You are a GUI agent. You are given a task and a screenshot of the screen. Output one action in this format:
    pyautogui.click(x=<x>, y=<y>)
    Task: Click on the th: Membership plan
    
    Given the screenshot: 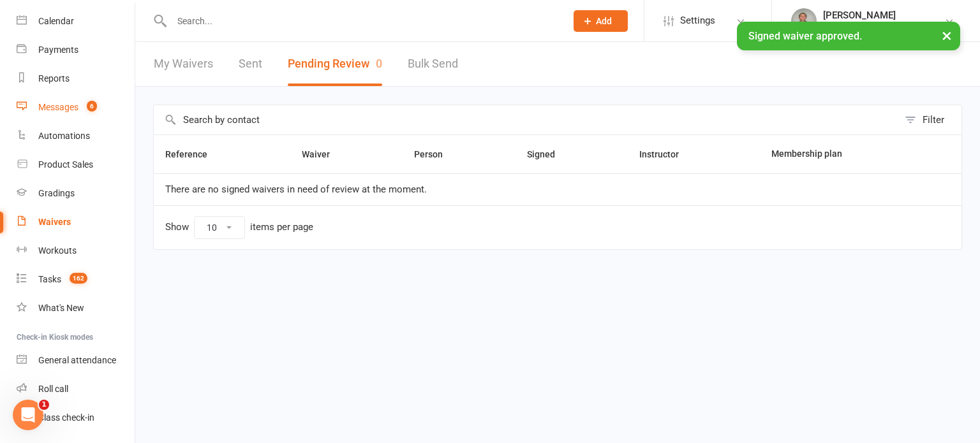 What is the action you would take?
    pyautogui.click(x=841, y=154)
    